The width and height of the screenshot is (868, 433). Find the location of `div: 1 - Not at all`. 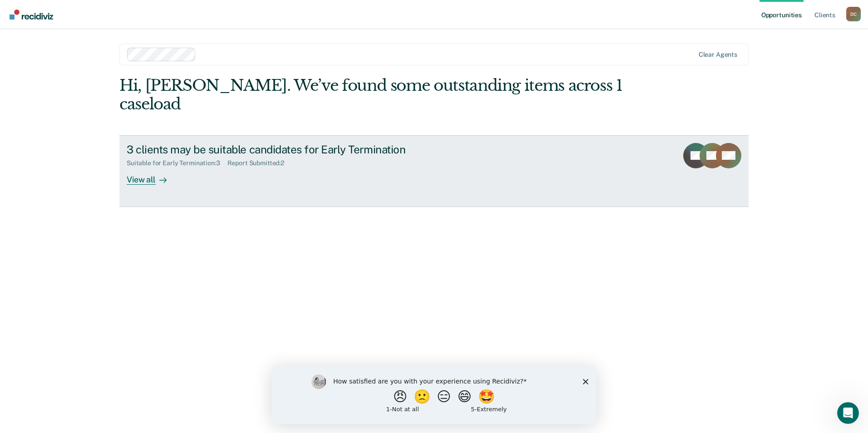

div: 1 - Not at all is located at coordinates (104, 43).